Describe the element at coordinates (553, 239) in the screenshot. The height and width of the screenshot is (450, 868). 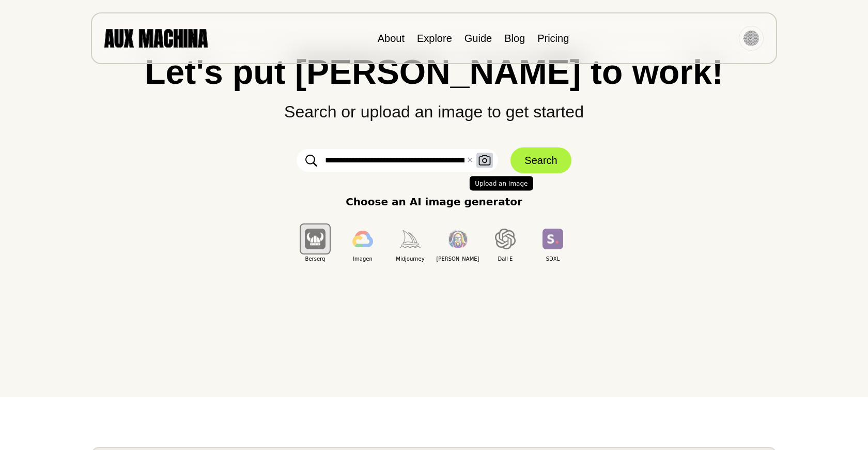
I see `img: SDXL` at that location.